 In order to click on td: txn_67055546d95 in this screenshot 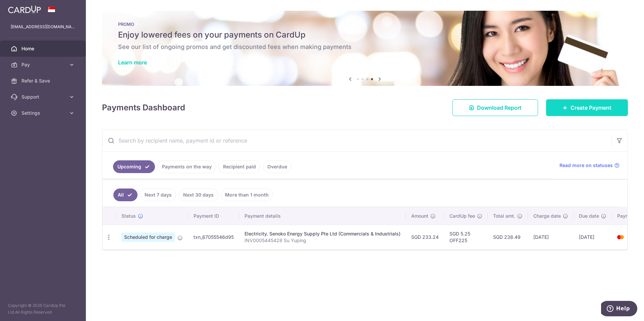, I will do `click(214, 237)`.